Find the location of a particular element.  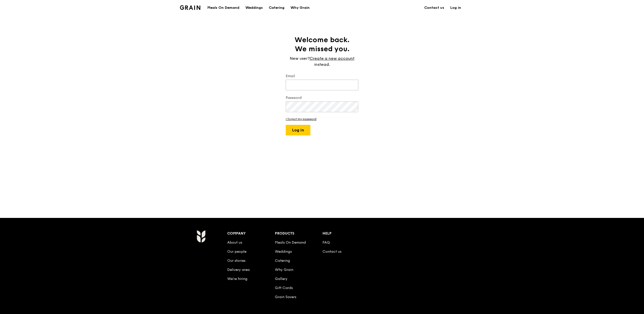

button: Log in is located at coordinates (298, 130).